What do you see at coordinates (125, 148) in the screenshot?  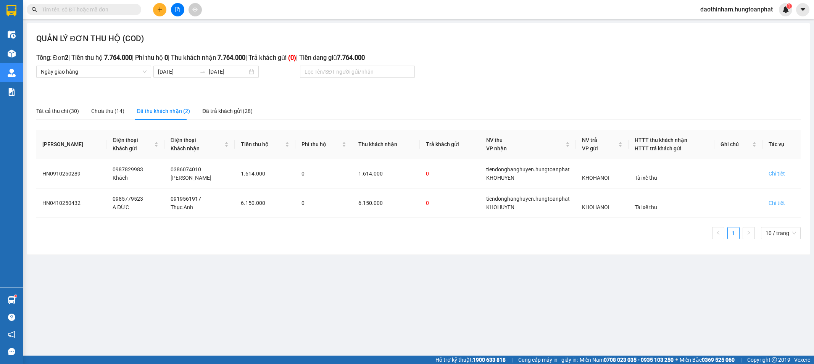 I see `span: Khách gửi` at bounding box center [125, 148].